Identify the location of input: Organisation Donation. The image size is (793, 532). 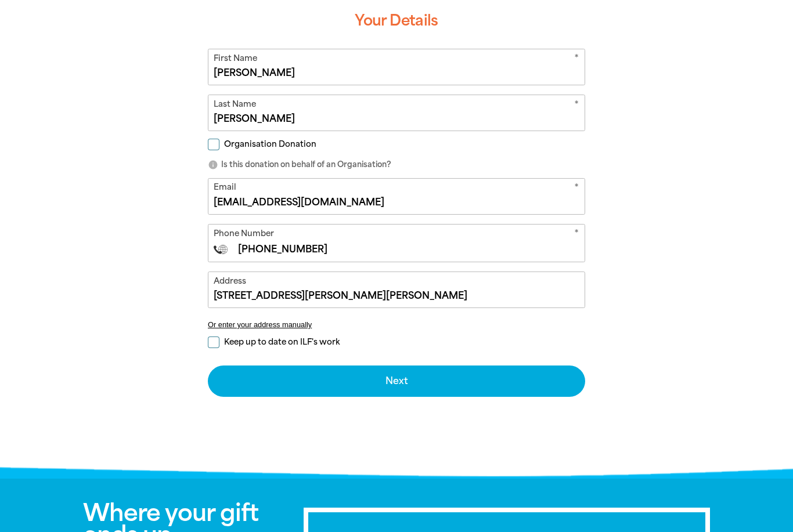
(213, 145).